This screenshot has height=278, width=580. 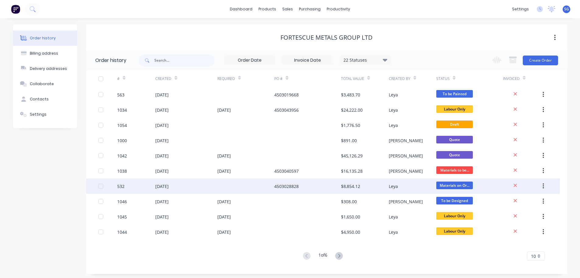 What do you see at coordinates (455, 94) in the screenshot?
I see `span: To be Painted` at bounding box center [455, 94].